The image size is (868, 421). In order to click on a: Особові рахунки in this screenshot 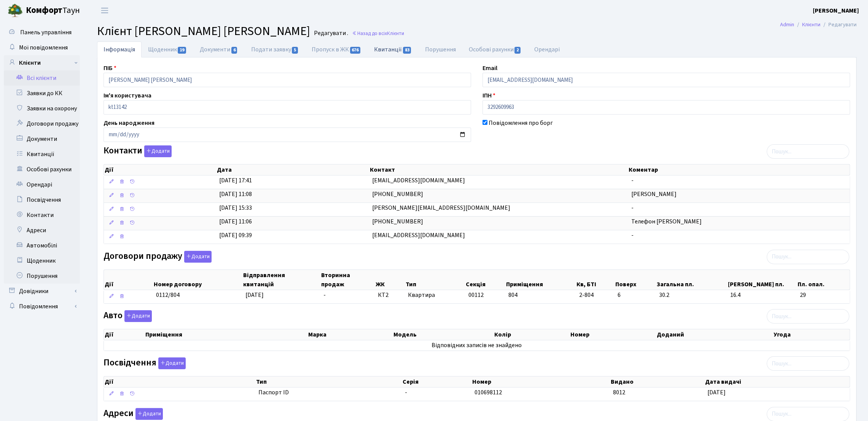, I will do `click(495, 49)`.